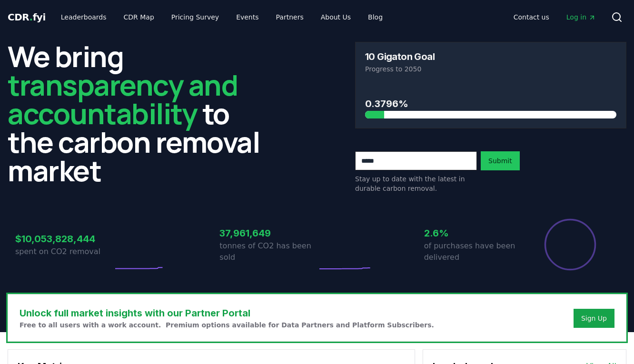 This screenshot has height=364, width=634. What do you see at coordinates (123, 99) in the screenshot?
I see `span: transparency and accountability` at bounding box center [123, 99].